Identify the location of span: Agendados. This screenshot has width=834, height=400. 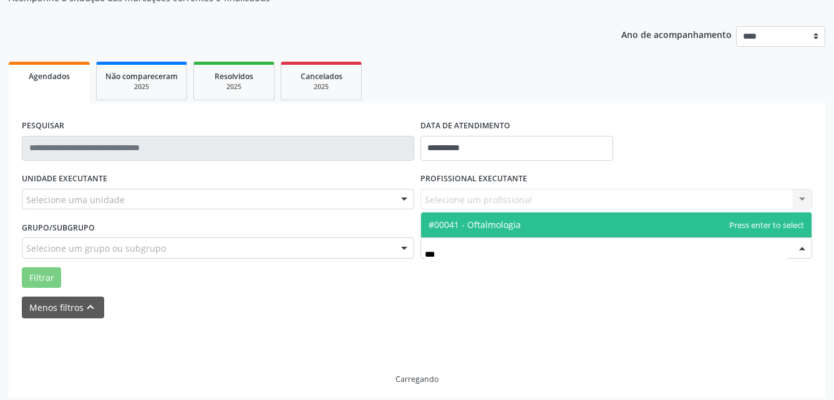
(49, 76).